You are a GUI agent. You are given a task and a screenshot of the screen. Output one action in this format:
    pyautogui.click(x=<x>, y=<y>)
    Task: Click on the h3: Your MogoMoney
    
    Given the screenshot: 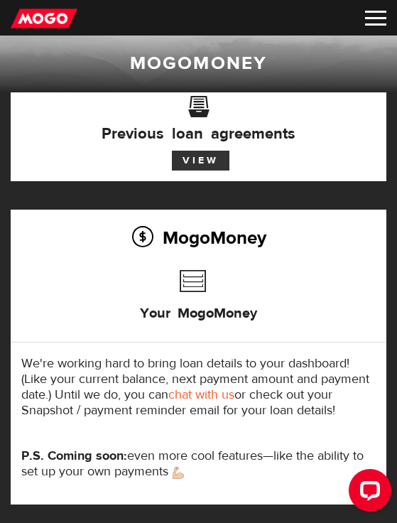 What is the action you would take?
    pyautogui.click(x=198, y=311)
    